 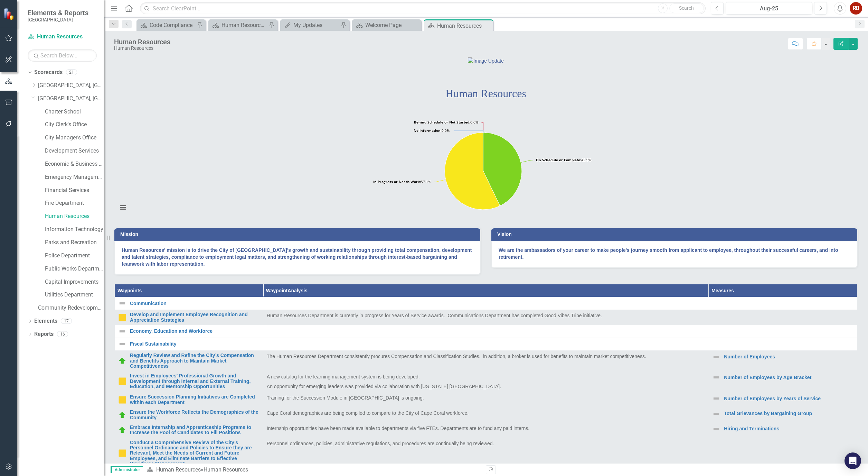 I want to click on div: 21, so click(x=71, y=72).